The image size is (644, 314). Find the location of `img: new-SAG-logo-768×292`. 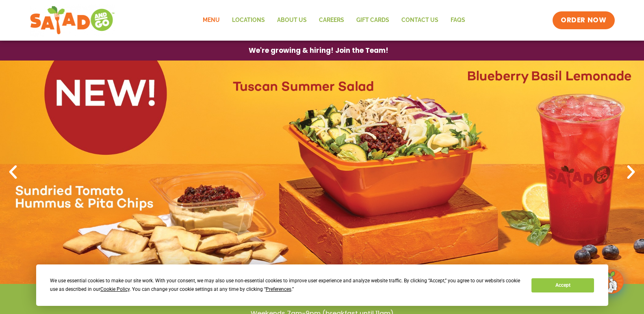

img: new-SAG-logo-768×292 is located at coordinates (72, 20).